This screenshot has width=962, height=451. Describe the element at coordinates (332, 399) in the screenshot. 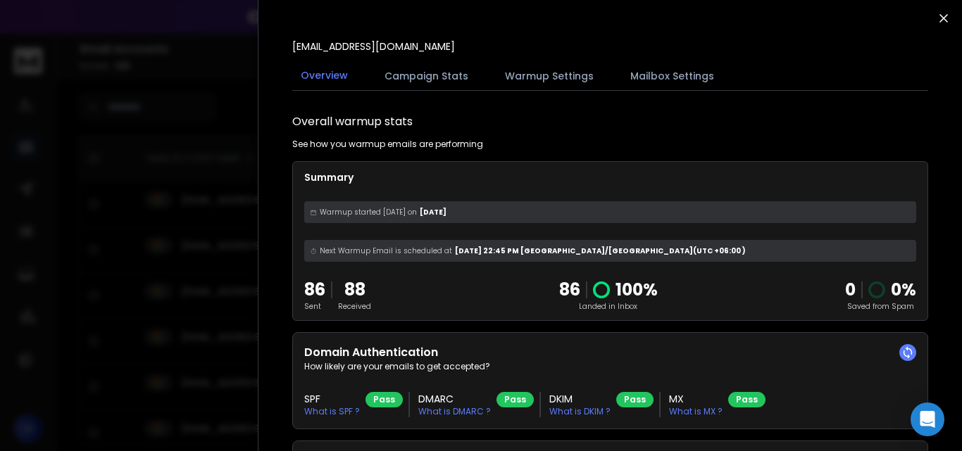

I see `h3: SPF` at that location.